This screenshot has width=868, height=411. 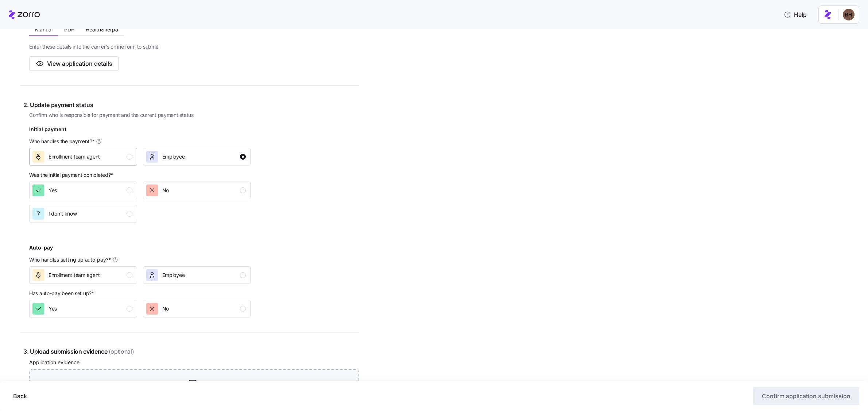 I want to click on span: Who handles the payment? *, so click(x=62, y=141).